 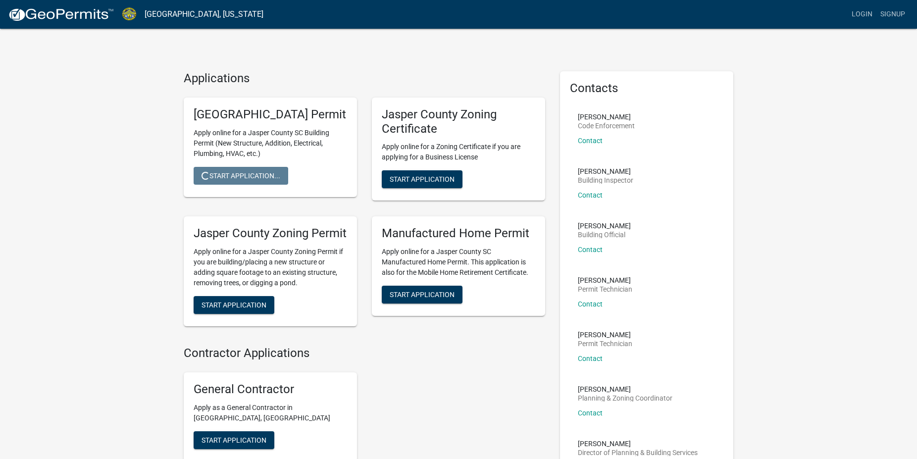 What do you see at coordinates (459, 262) in the screenshot?
I see `p: Apply online for a Jasper County SC Manufactured Home Permit. This application is also for the Mo...` at bounding box center [459, 262].